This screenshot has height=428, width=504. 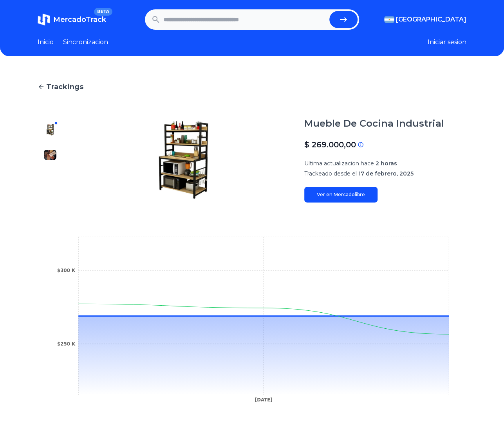 What do you see at coordinates (330, 145) in the screenshot?
I see `p: $ 269.000,00` at bounding box center [330, 145].